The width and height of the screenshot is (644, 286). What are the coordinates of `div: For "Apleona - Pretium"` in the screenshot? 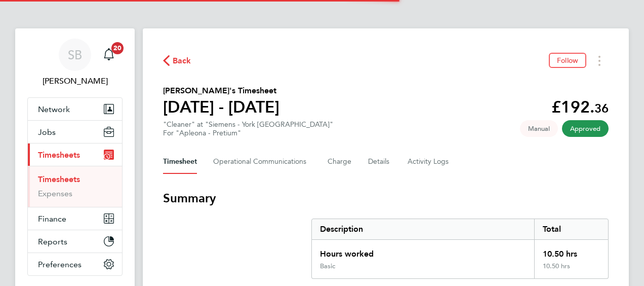 It's located at (248, 133).